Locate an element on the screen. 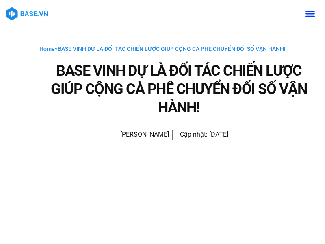 Image resolution: width=325 pixels, height=244 pixels. h1: BASE VINH DỰ LÀ ĐỐI TÁC CHIẾN LƯỢC GIÚP CỘNG CÀ PHÊ CHUYỂN ĐỔI SỐ VẬN HÀNH! is located at coordinates (179, 89).